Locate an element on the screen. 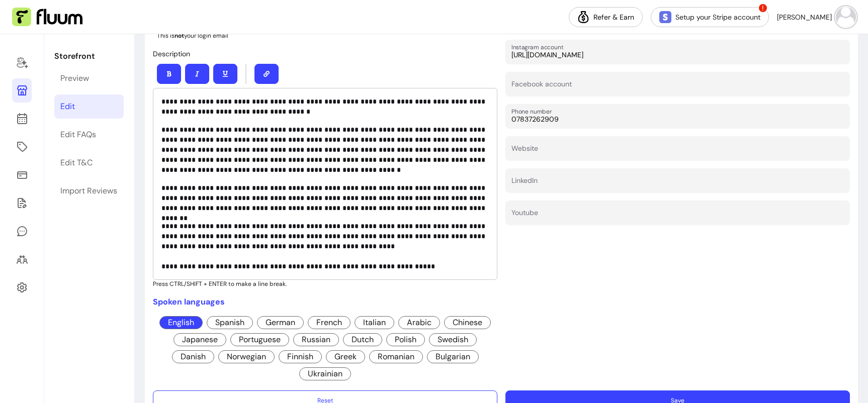  input: Website is located at coordinates (678, 151).